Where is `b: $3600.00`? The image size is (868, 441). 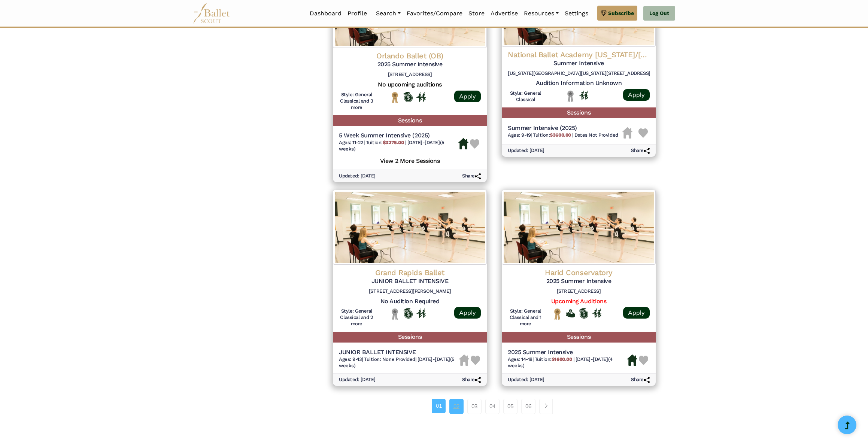 b: $3600.00 is located at coordinates (560, 135).